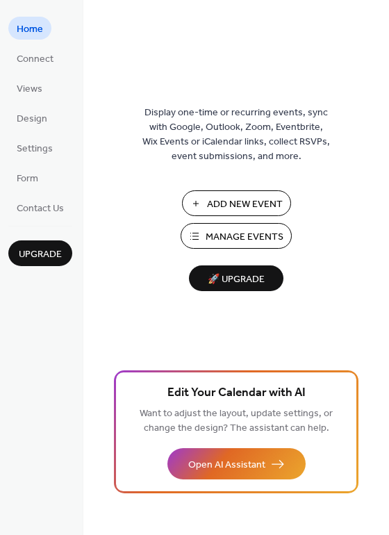 This screenshot has height=535, width=389. Describe the element at coordinates (35, 58) in the screenshot. I see `a: Connect` at that location.